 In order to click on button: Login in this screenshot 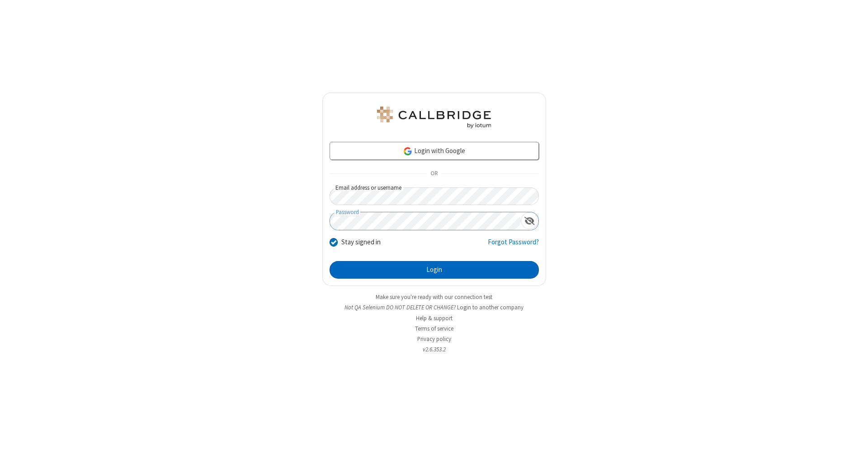, I will do `click(434, 270)`.